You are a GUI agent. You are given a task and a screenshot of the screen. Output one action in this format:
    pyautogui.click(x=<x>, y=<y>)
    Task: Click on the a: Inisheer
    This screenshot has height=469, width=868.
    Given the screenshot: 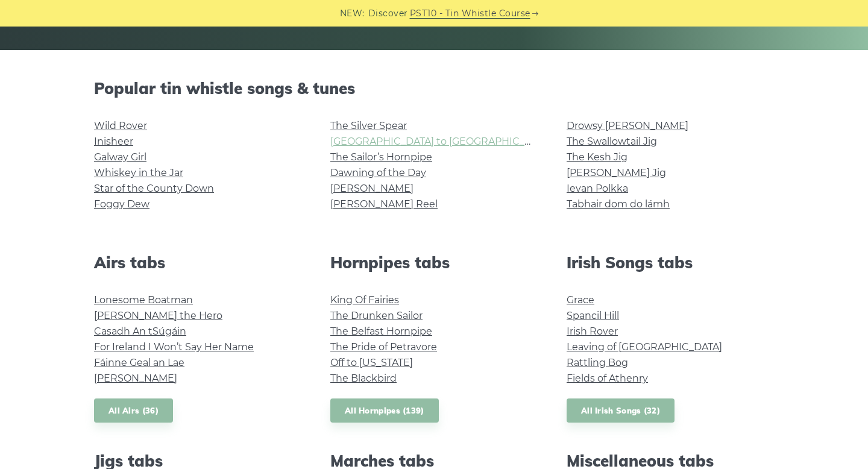 What is the action you would take?
    pyautogui.click(x=113, y=141)
    